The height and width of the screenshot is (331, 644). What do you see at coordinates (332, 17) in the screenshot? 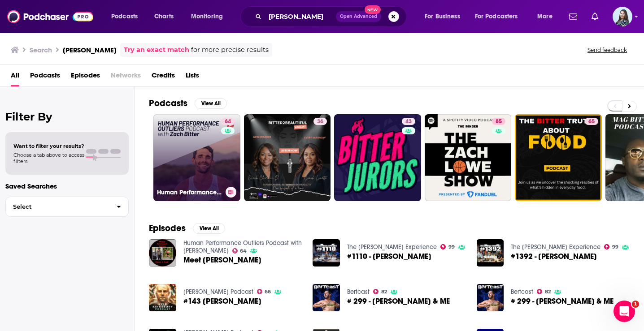
I see `div: Search podcasts, credits, & more...` at bounding box center [332, 17].